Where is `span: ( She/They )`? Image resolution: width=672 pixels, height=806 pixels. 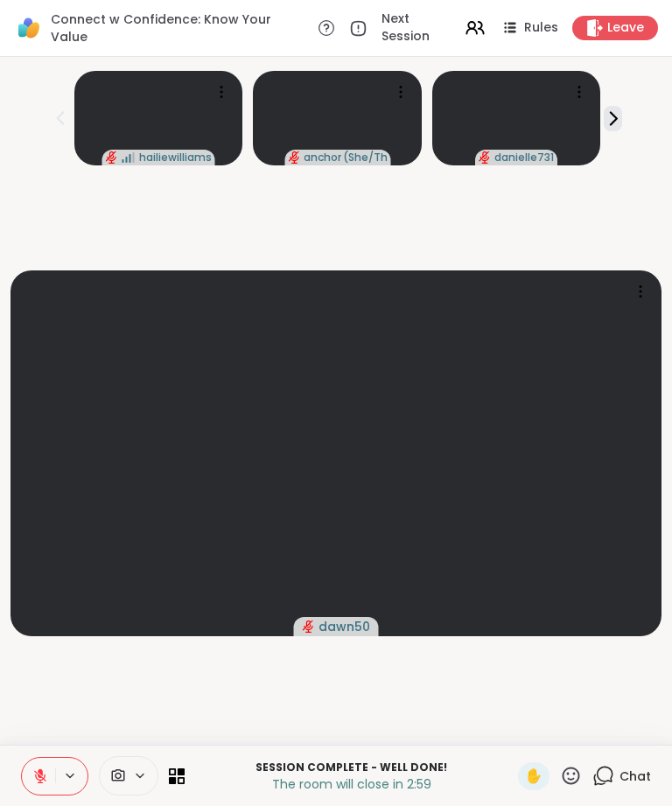
span: ( She/They ) is located at coordinates (365, 158).